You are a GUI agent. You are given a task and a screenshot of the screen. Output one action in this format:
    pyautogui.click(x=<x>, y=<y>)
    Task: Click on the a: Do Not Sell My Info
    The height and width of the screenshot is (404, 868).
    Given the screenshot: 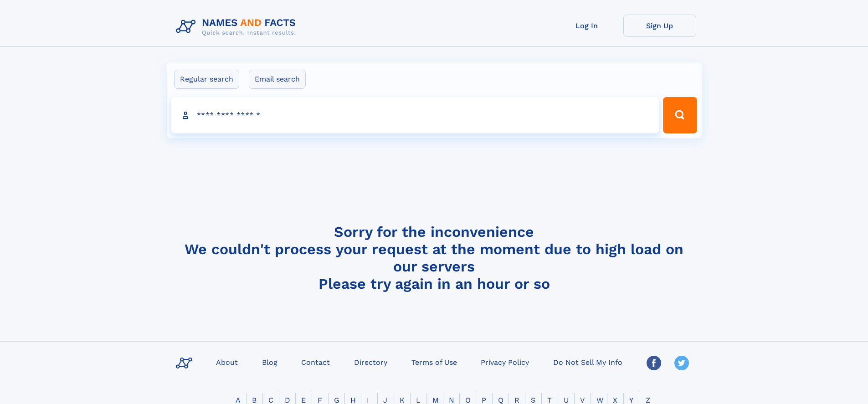 What is the action you would take?
    pyautogui.click(x=587, y=361)
    